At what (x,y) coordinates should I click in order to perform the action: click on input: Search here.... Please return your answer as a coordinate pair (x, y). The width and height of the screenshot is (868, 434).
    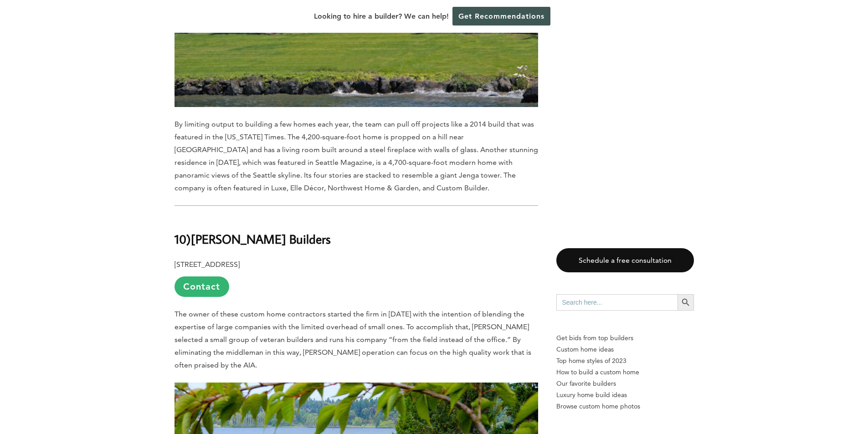
    Looking at the image, I should click on (617, 302).